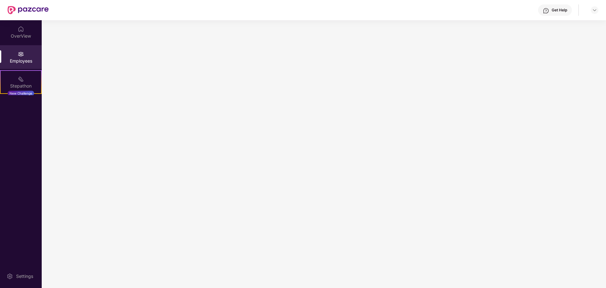 The width and height of the screenshot is (606, 288). Describe the element at coordinates (546, 11) in the screenshot. I see `img: svg+xml;base64,PHN2ZyBpZD0iSGVscC0zMngzMiIgeG1sbnM9Imh0dHA6Ly93d3cudzMub3JnLzIwMDAvc3ZnIiB3aWR0aD...` at that location.